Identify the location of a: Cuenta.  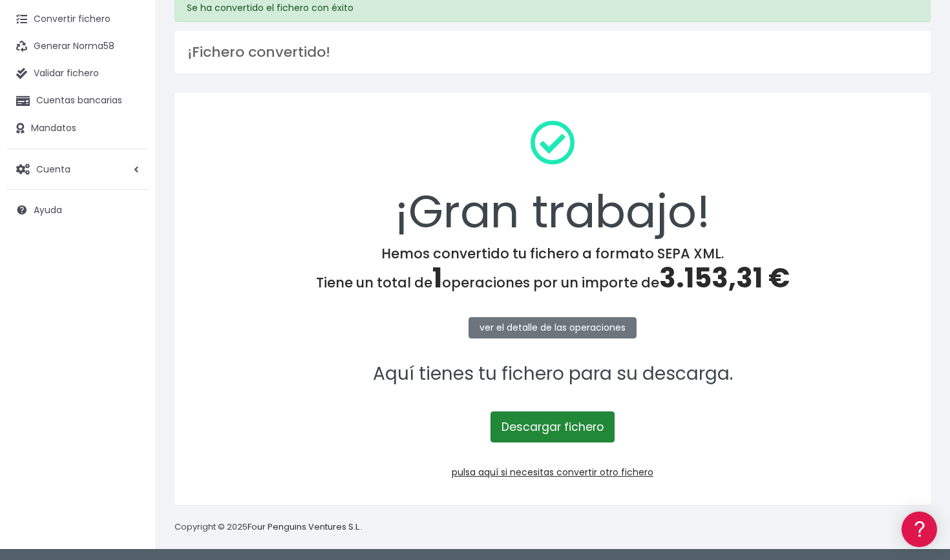
(78, 169).